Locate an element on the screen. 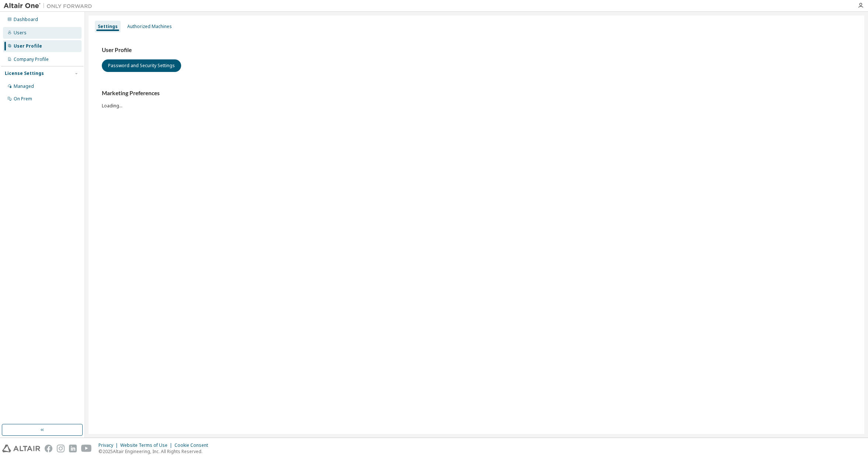 The image size is (868, 459). div: Loading... is located at coordinates (476, 99).